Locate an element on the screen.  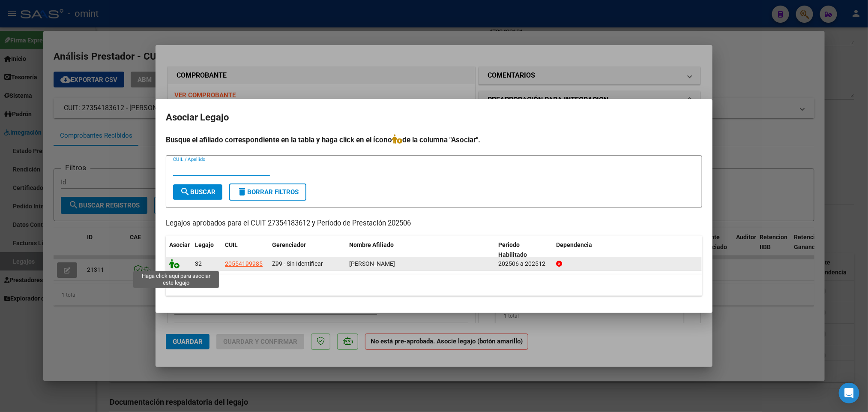
div: 202506 a 202512 is located at coordinates (523, 264).